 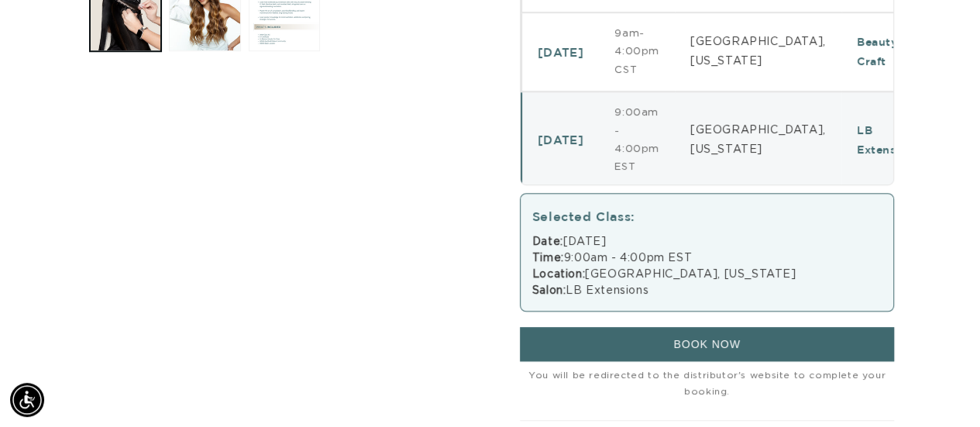 What do you see at coordinates (548, 242) in the screenshot?
I see `strong: Date:` at bounding box center [548, 242].